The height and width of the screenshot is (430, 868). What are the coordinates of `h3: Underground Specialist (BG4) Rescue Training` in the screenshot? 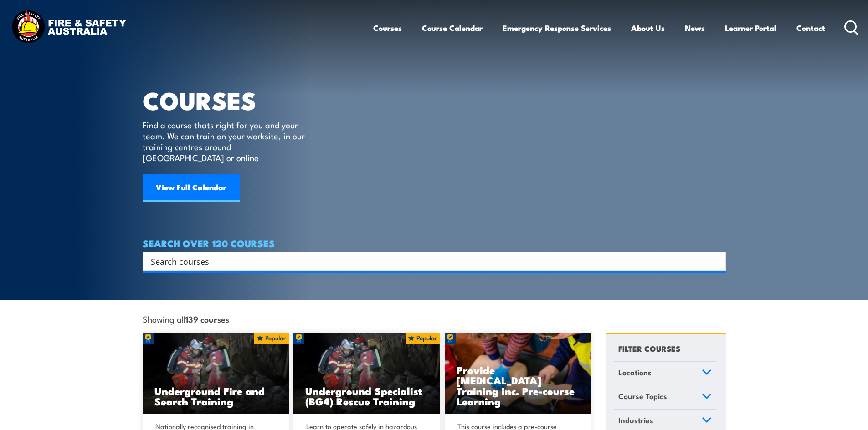 It's located at (367, 396).